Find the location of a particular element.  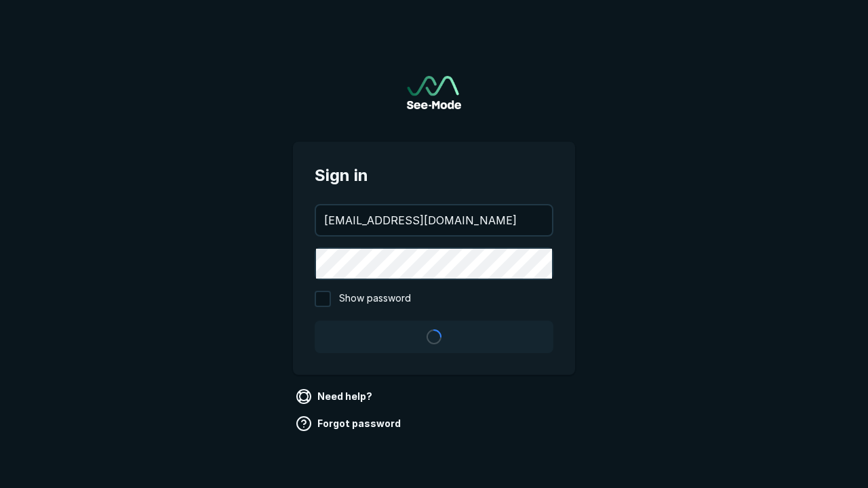

a: Go to sign in is located at coordinates (434, 92).